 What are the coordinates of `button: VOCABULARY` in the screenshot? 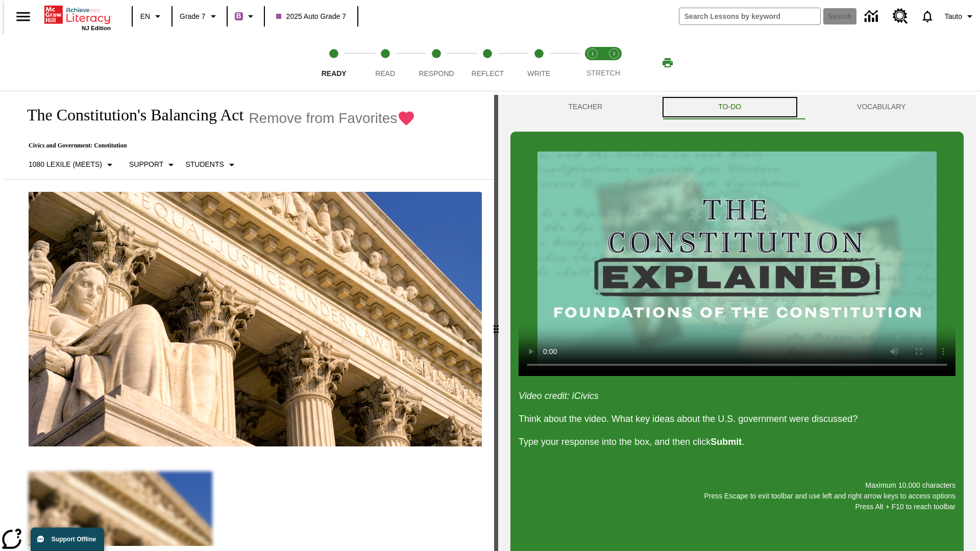 It's located at (881, 107).